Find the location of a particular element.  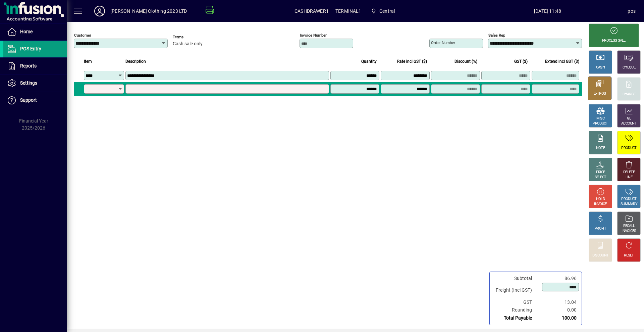

mat-label: Invoice number is located at coordinates (314, 35).